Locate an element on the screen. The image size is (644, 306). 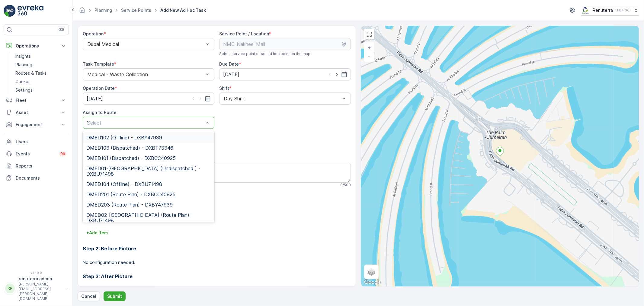
span: DMED104 (Offline) - DXBU71498 is located at coordinates (124, 184).